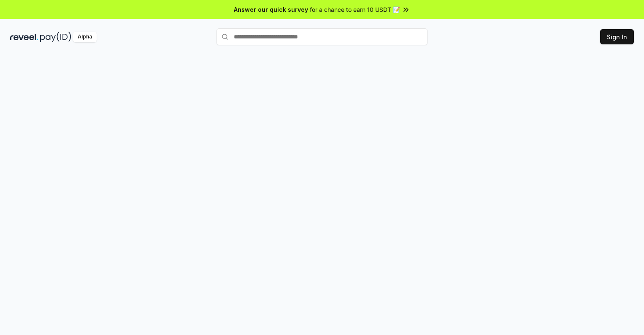 The image size is (644, 335). I want to click on img: reveel_dark, so click(24, 37).